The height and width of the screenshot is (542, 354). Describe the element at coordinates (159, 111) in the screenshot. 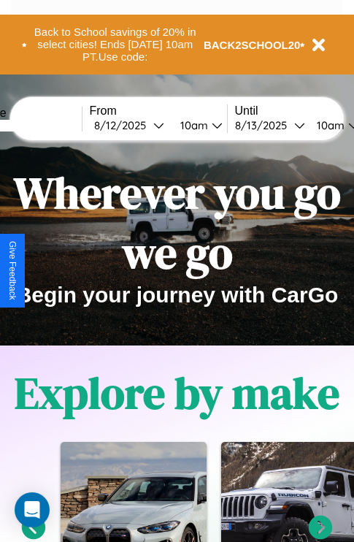

I see `label: From` at that location.